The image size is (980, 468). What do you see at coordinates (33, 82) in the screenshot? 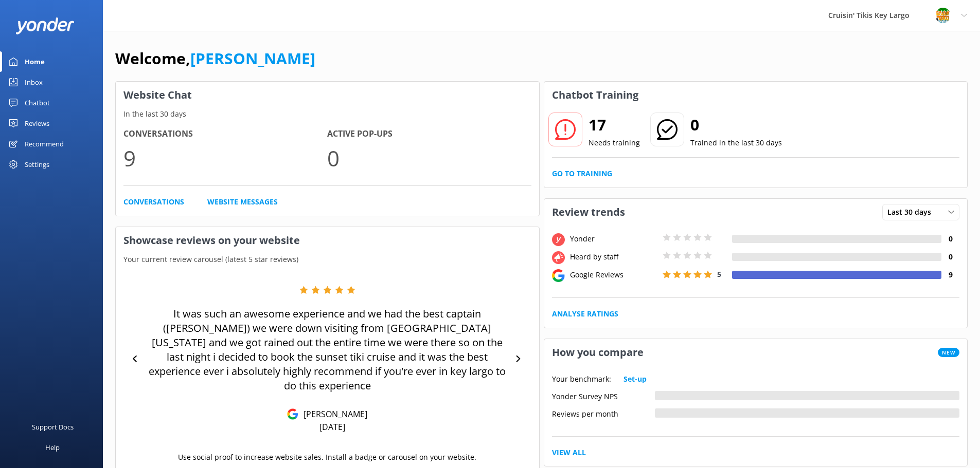
I see `div: Inbox` at bounding box center [33, 82].